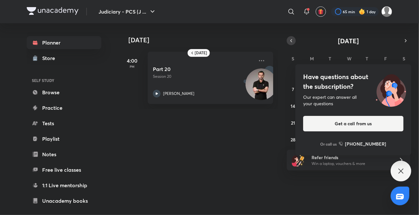  What do you see at coordinates (64, 92) in the screenshot?
I see `a: Browse` at bounding box center [64, 92].